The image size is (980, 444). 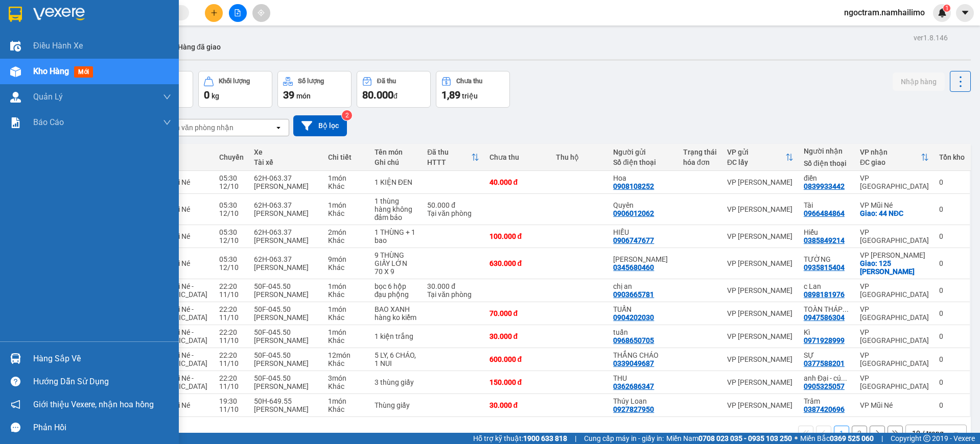 I want to click on div: Đã thu, so click(x=449, y=152).